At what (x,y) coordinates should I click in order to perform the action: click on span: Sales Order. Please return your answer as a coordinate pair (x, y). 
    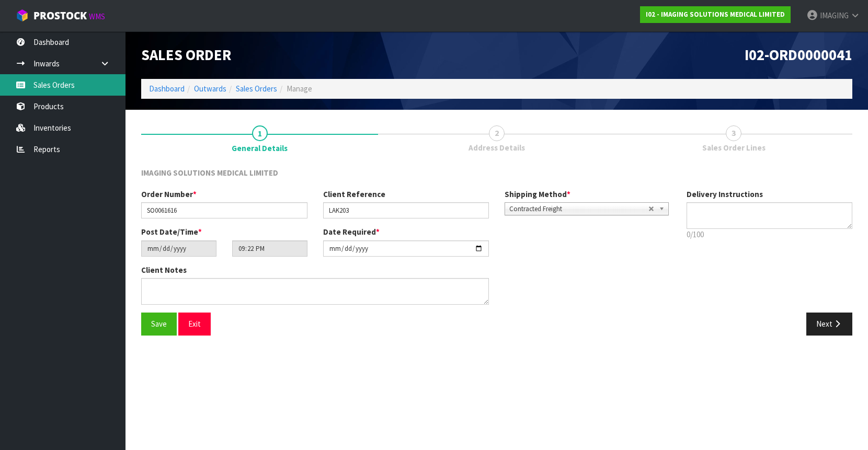
    Looking at the image, I should click on (187, 55).